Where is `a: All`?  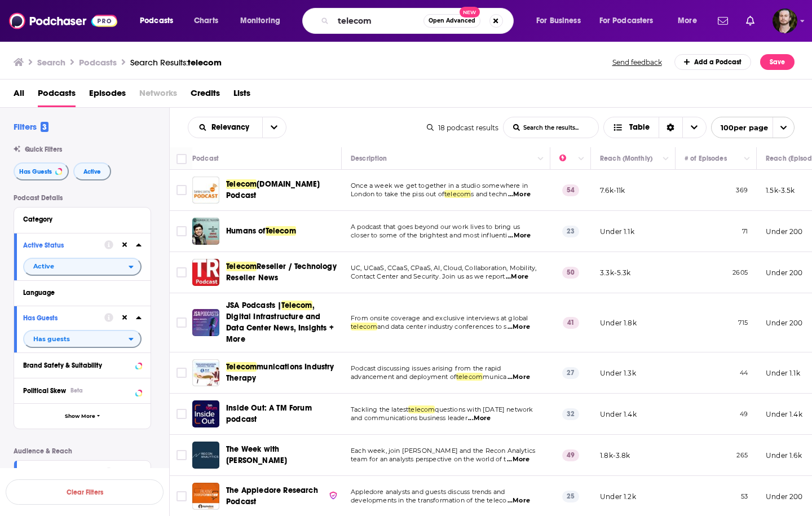
a: All is located at coordinates (18, 95).